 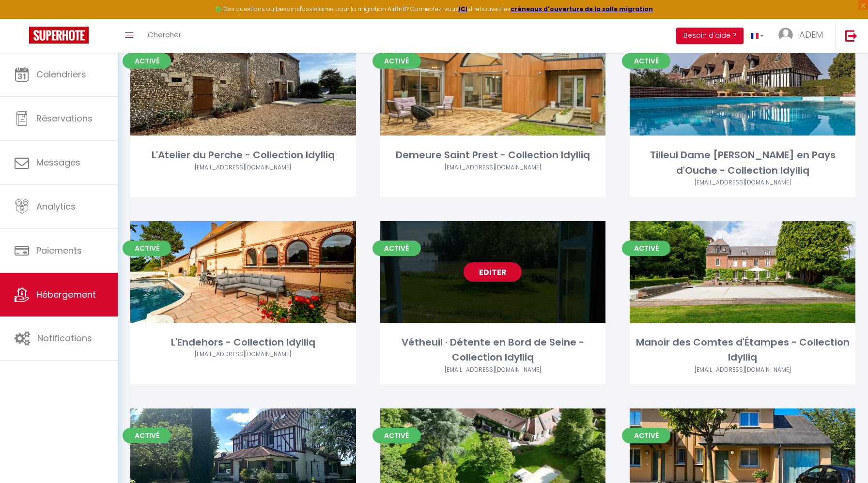 I want to click on div: L'Endehors - Collection Idylliq, so click(x=243, y=342).